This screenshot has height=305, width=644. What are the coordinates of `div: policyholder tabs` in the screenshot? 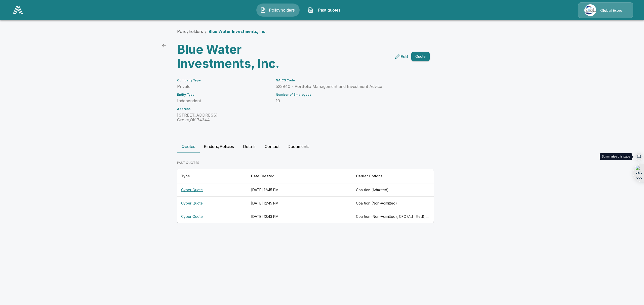 It's located at (322, 147).